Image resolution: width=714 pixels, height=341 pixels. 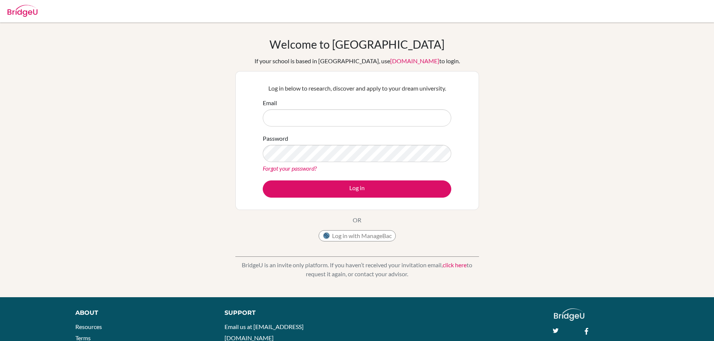 What do you see at coordinates (357, 189) in the screenshot?
I see `button: Log in` at bounding box center [357, 189].